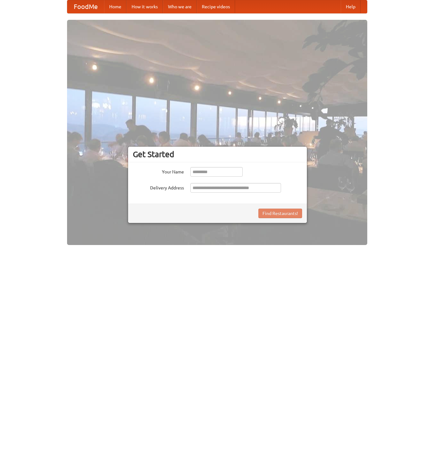  Describe the element at coordinates (351, 7) in the screenshot. I see `a: Help` at that location.